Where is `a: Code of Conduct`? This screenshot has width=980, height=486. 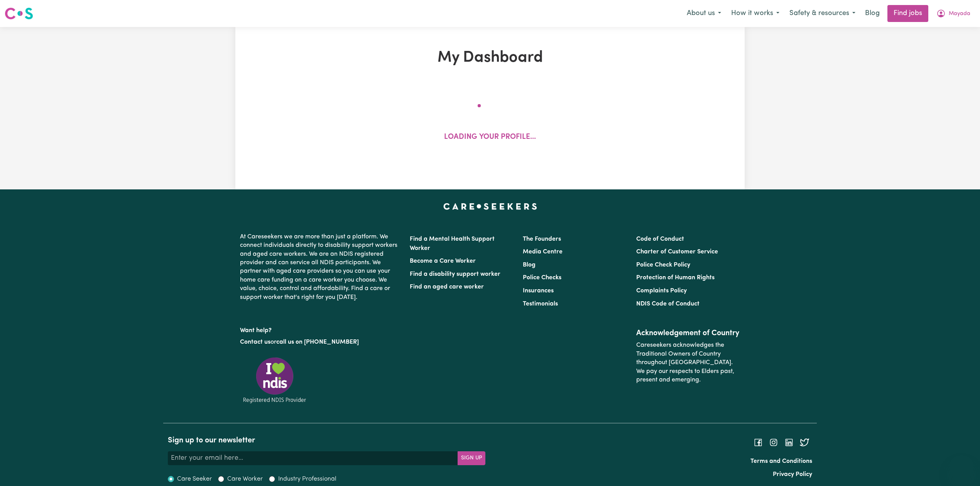
a: Code of Conduct is located at coordinates (660, 239).